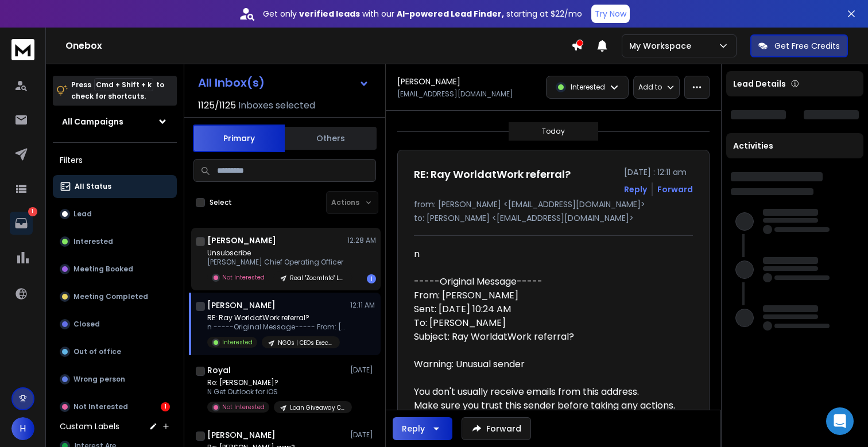 The height and width of the screenshot is (447, 868). Describe the element at coordinates (217, 106) in the screenshot. I see `span: 1125 / 1125` at that location.